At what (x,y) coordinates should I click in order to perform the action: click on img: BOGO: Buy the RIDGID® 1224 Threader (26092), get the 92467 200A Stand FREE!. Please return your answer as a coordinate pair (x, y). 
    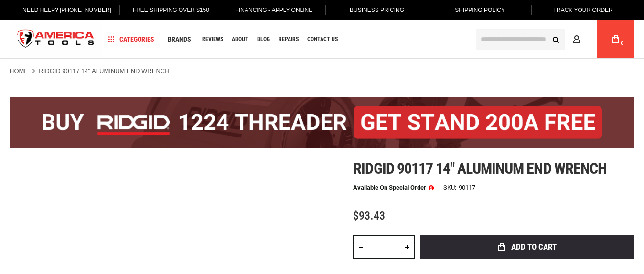
    Looking at the image, I should click on (322, 123).